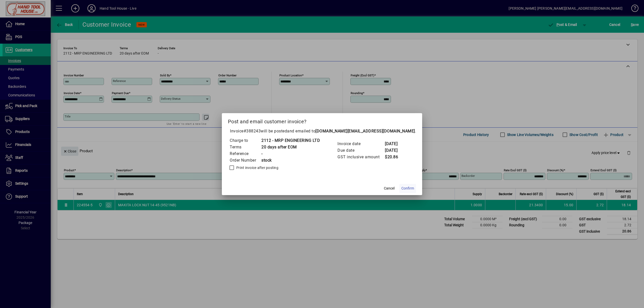  Describe the element at coordinates (245, 153) in the screenshot. I see `td: Reference` at that location.